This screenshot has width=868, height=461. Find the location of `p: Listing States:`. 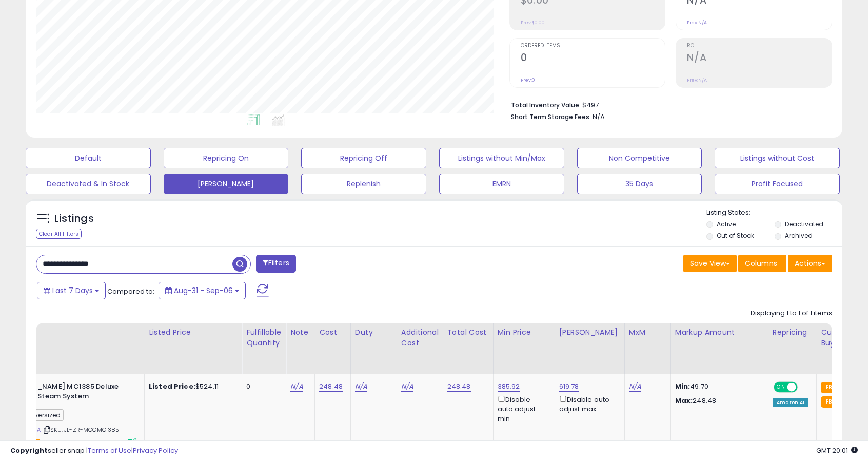

p: Listing States: is located at coordinates (774, 212).